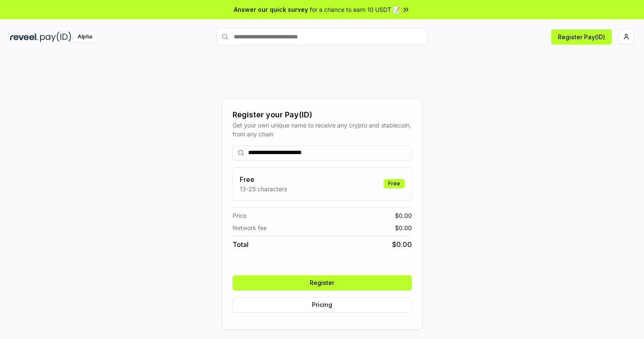 This screenshot has width=644, height=339. Describe the element at coordinates (56, 37) in the screenshot. I see `img: pay_id` at that location.